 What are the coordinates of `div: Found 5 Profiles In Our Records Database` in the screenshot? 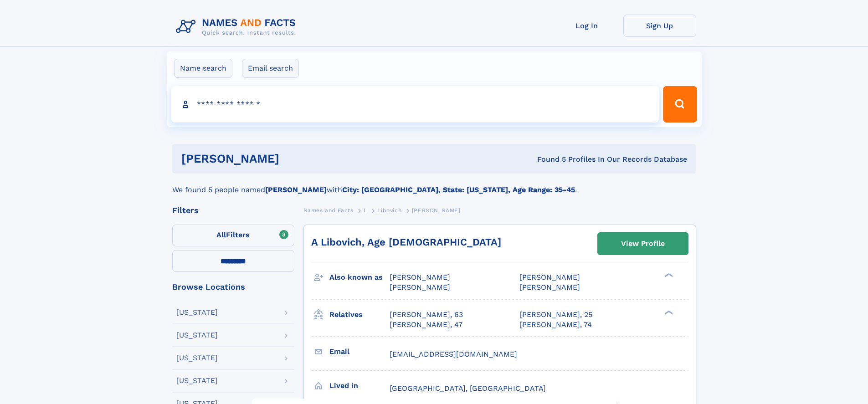 It's located at (548, 159).